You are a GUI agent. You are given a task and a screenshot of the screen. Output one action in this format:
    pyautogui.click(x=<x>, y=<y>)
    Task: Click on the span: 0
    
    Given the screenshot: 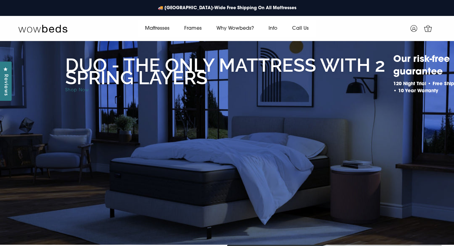 What is the action you would take?
    pyautogui.click(x=428, y=30)
    